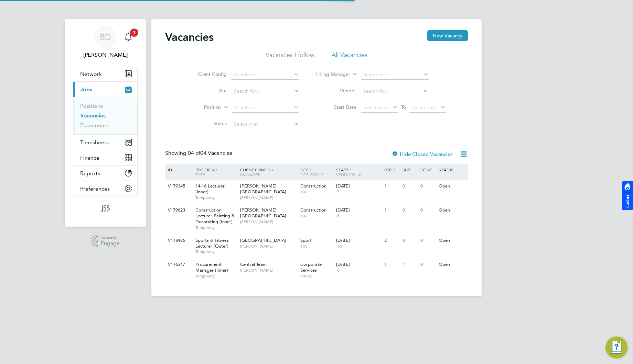 The width and height of the screenshot is (633, 364). I want to click on span: 106, so click(316, 192).